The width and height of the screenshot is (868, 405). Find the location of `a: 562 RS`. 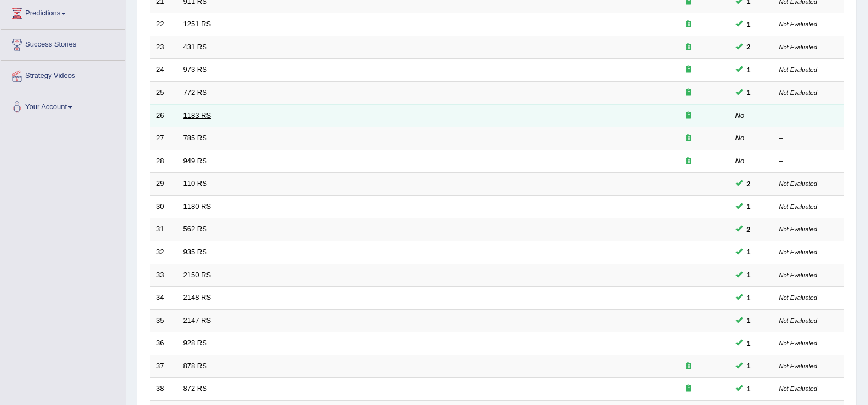

a: 562 RS is located at coordinates (195, 228).